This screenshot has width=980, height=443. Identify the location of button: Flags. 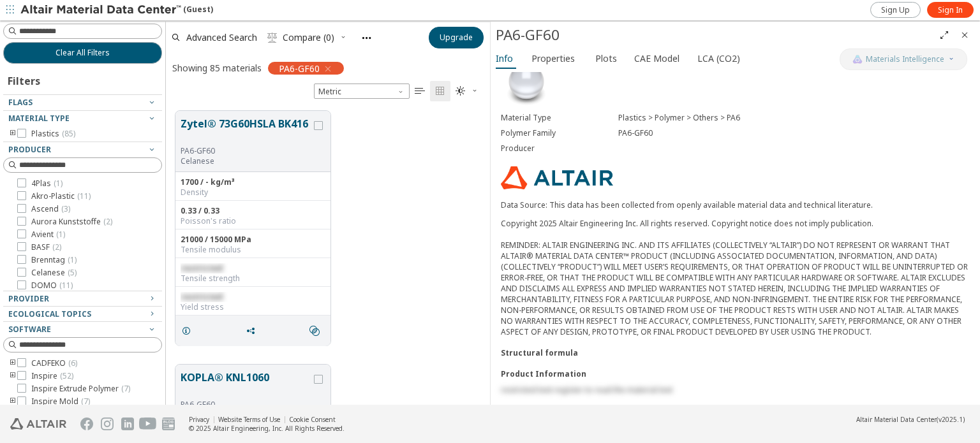
(82, 103).